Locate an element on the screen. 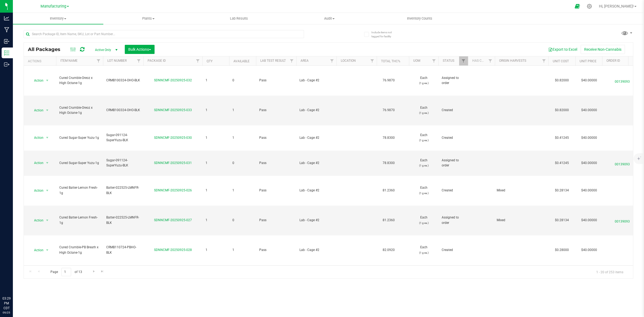 Image resolution: width=644 pixels, height=317 pixels. span: Include items not tagged for facility is located at coordinates (385, 35).